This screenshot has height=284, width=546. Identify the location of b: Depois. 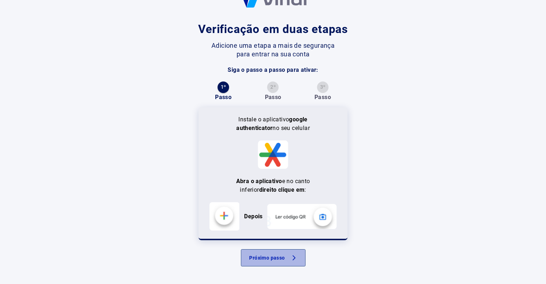
(253, 216).